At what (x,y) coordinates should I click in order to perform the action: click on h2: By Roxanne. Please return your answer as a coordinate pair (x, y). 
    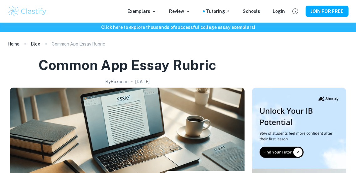
    Looking at the image, I should click on (117, 81).